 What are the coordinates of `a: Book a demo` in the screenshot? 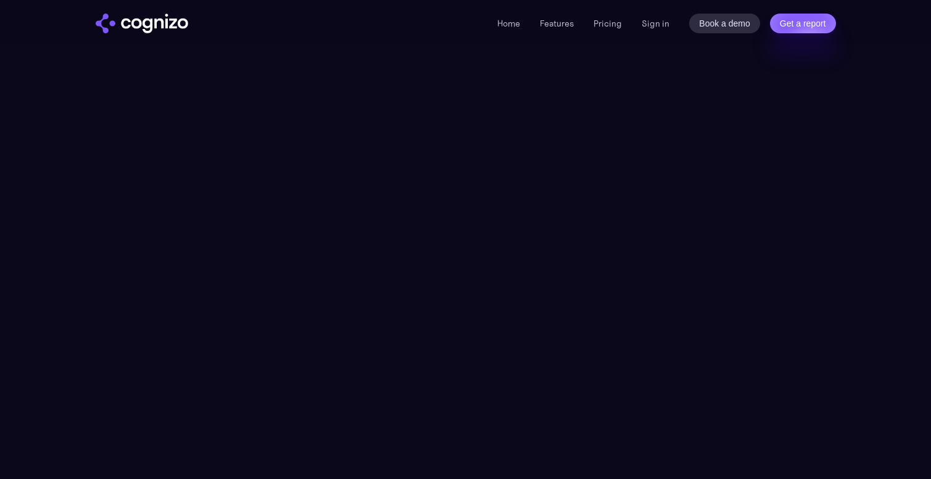 It's located at (724, 23).